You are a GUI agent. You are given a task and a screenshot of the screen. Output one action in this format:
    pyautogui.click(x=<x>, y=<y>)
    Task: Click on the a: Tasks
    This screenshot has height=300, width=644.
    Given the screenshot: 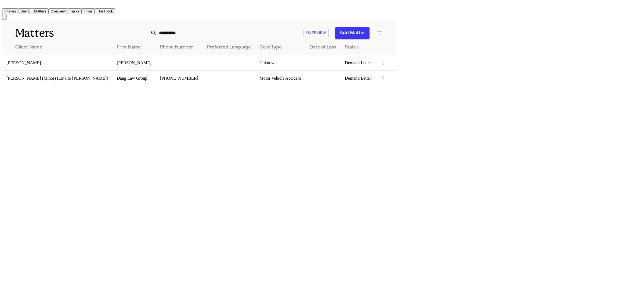 What is the action you would take?
    pyautogui.click(x=75, y=11)
    